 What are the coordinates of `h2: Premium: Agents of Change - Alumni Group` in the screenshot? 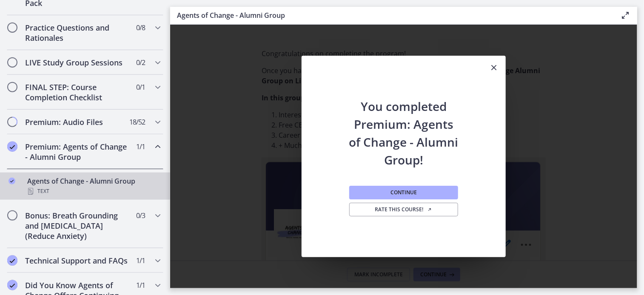 It's located at (77, 152).